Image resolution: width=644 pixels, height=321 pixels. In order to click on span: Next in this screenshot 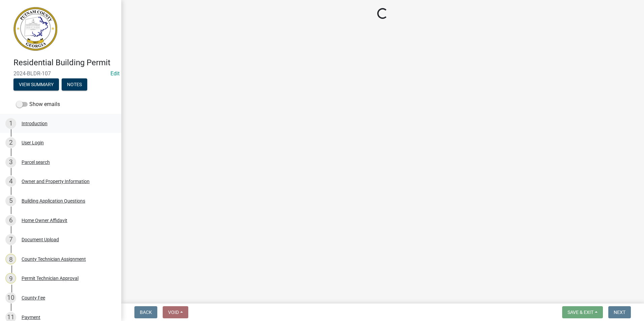, I will do `click(619, 312)`.